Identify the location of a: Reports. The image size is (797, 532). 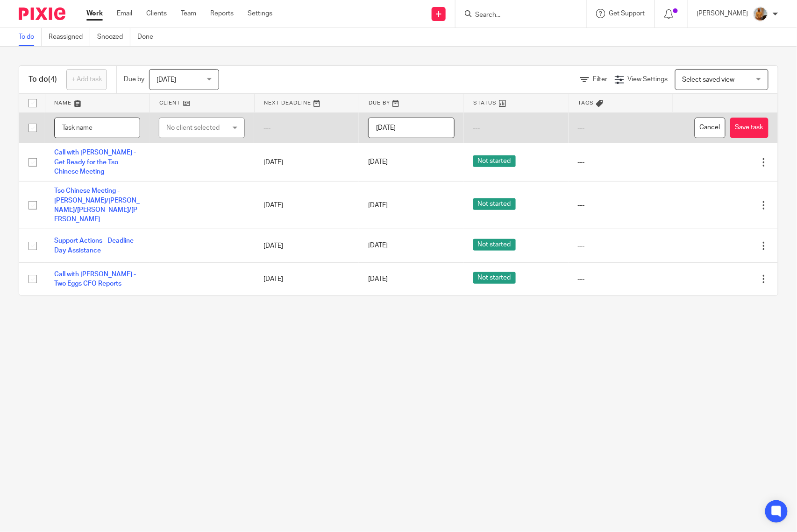
(221, 14).